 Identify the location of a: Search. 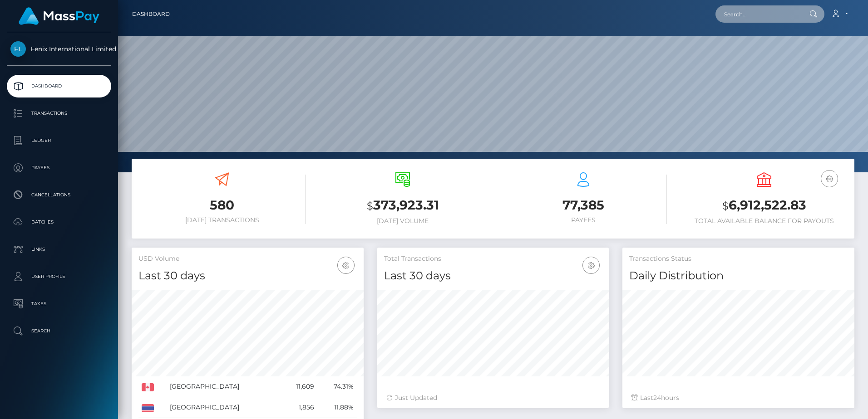
(59, 331).